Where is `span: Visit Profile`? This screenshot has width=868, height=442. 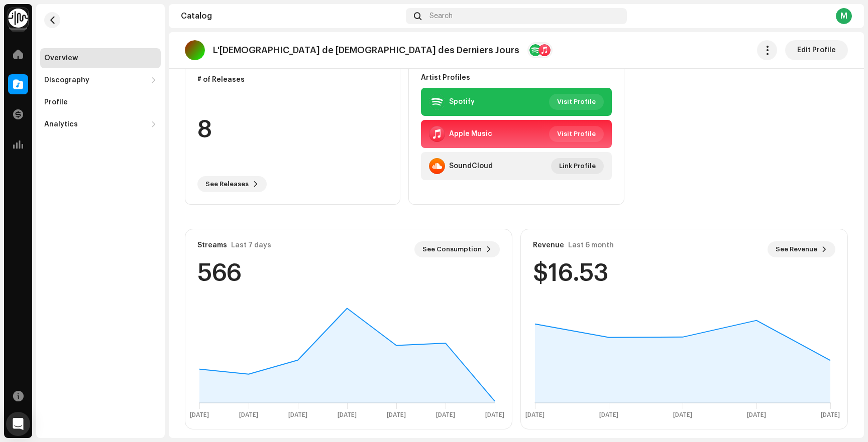
span: Visit Profile is located at coordinates (576, 134).